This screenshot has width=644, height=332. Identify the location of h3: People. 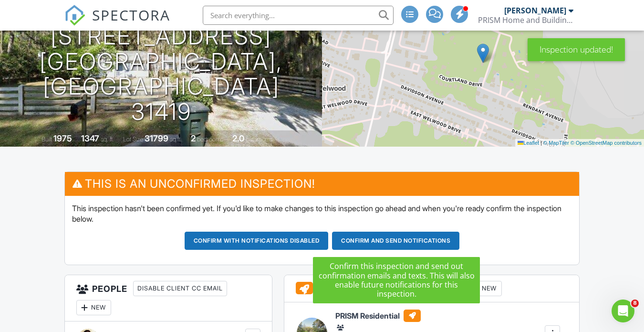
(168, 297).